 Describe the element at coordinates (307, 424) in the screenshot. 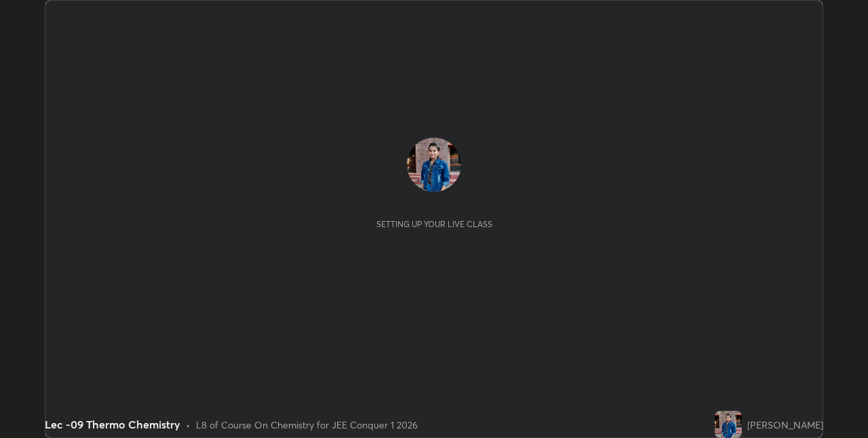

I see `div: L8 of Course On Chemistry for JEE Conquer 1 2026` at that location.